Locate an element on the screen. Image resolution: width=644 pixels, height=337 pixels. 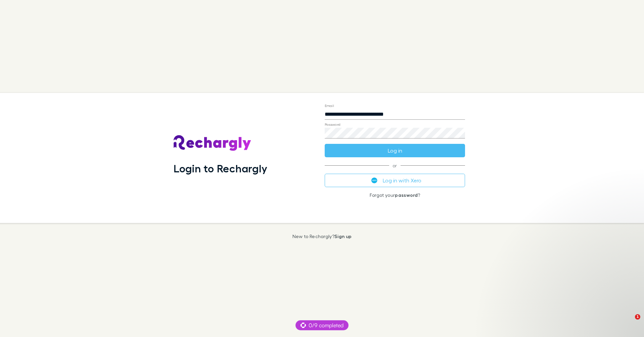
p: Forgot your ? is located at coordinates (395, 196).